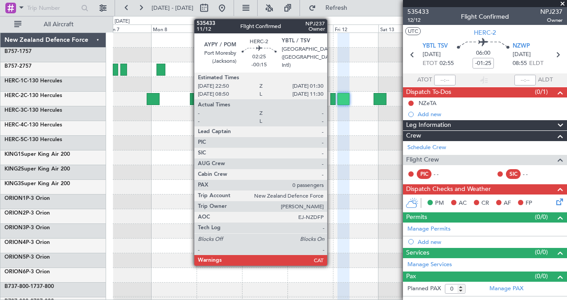  What do you see at coordinates (485, 204) in the screenshot?
I see `span: CR` at bounding box center [485, 204].